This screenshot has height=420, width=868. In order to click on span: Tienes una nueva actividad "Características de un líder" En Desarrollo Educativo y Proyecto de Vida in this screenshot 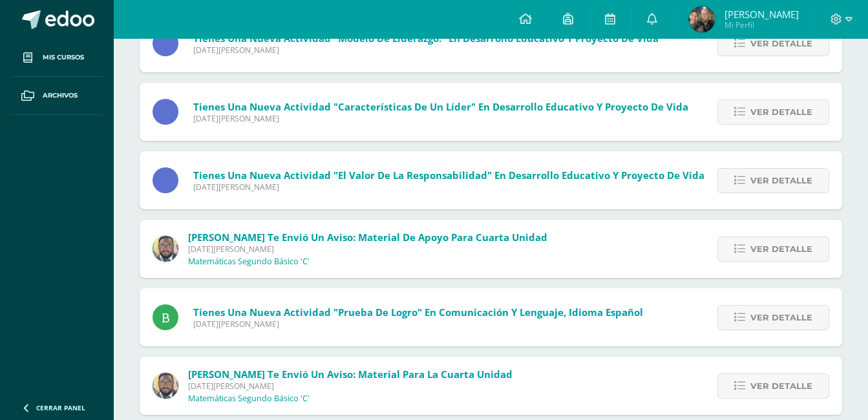, I will do `click(441, 107)`.